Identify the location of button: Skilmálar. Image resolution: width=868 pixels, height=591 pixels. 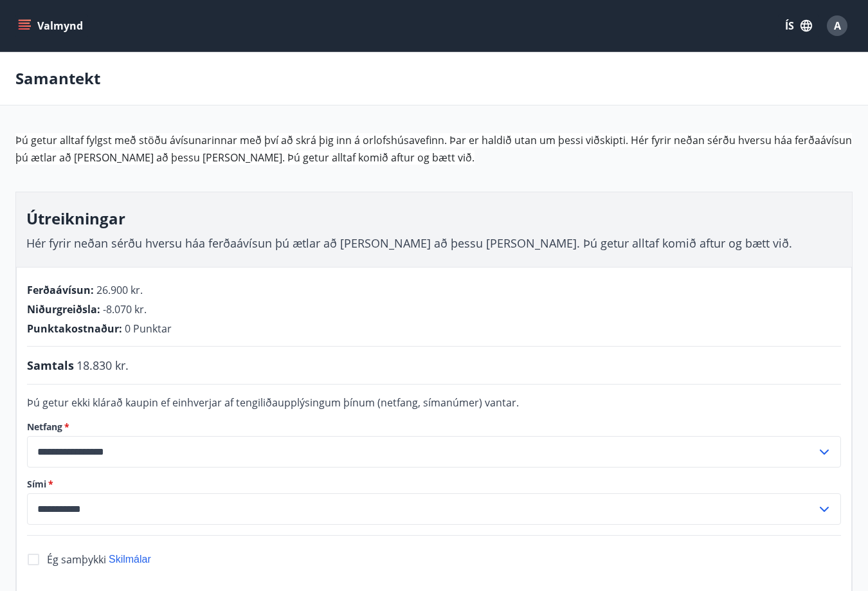
(130, 560).